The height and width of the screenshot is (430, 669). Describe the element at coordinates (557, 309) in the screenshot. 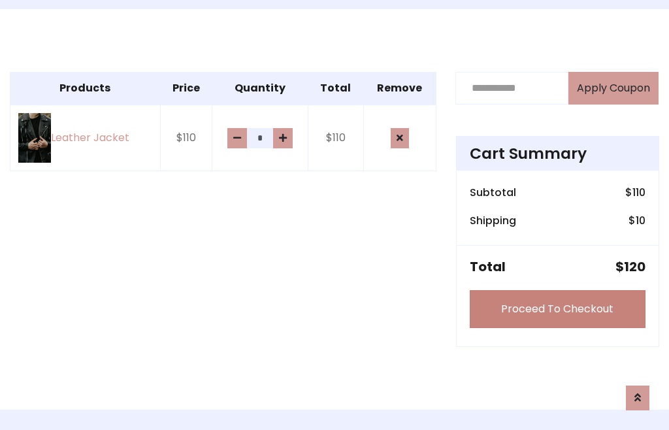

I see `a: Proceed To Checkout` at that location.